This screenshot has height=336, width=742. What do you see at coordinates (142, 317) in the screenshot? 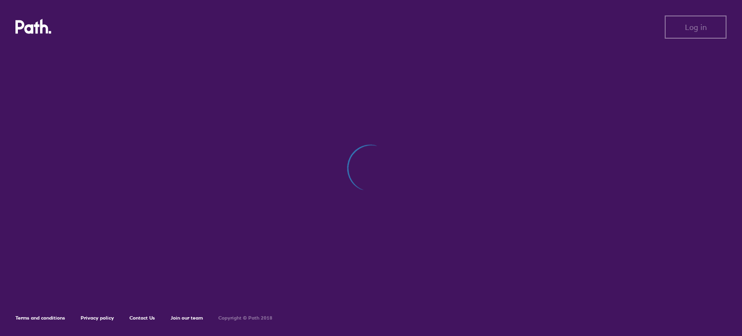
I see `a: Contact Us` at bounding box center [142, 317].